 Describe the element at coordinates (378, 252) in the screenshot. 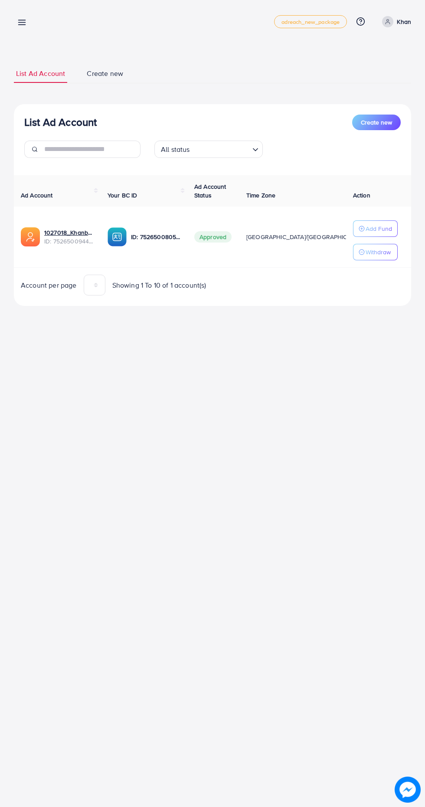

I see `p: Withdraw` at that location.